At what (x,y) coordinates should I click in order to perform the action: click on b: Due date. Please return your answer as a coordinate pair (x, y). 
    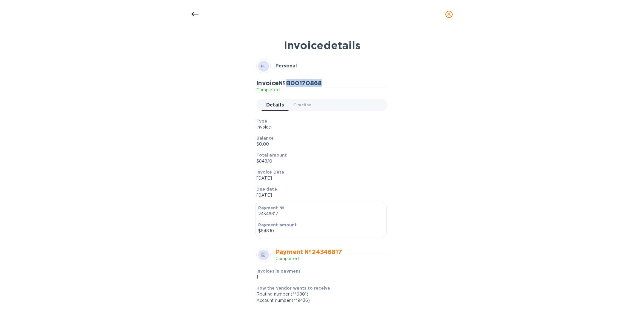
    Looking at the image, I should click on (266, 189).